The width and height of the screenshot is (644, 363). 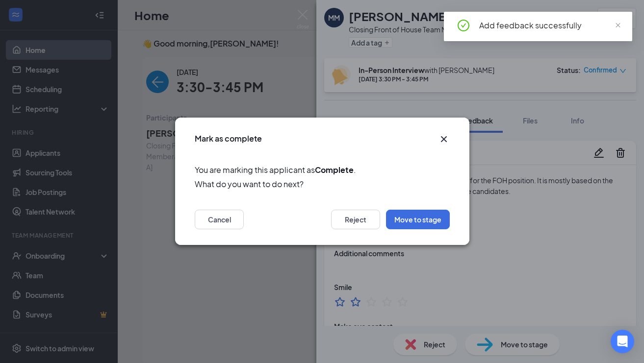 I want to click on span: check-circle, so click(x=464, y=25).